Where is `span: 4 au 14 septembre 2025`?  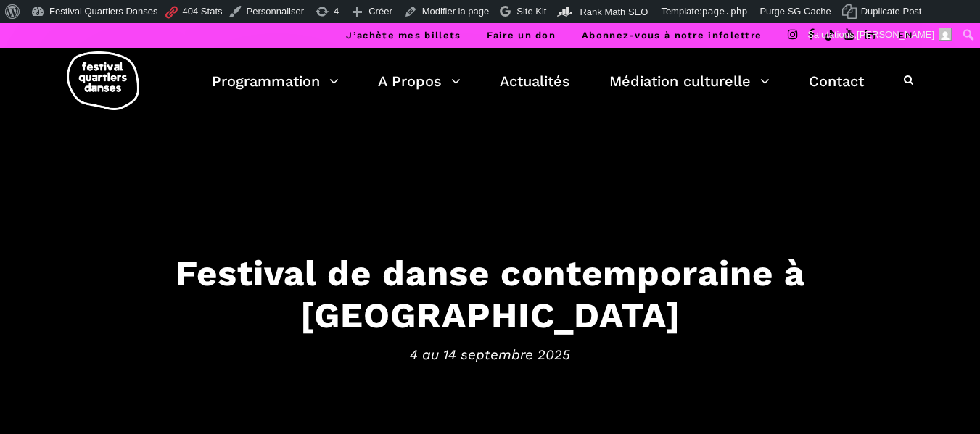
span: 4 au 14 septembre 2025 is located at coordinates (490, 355).